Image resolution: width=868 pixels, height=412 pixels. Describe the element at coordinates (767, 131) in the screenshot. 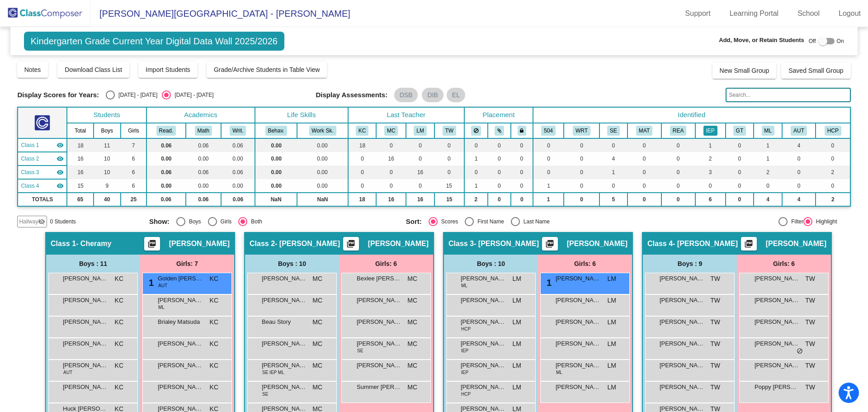

I see `th: Multi-Language Learner` at that location.